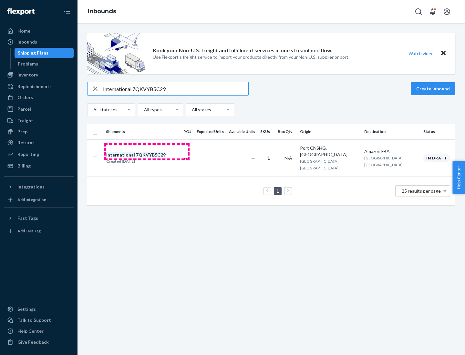 The width and height of the screenshot is (465, 355). What do you see at coordinates (30, 331) in the screenshot?
I see `div: Help Center` at bounding box center [30, 331].